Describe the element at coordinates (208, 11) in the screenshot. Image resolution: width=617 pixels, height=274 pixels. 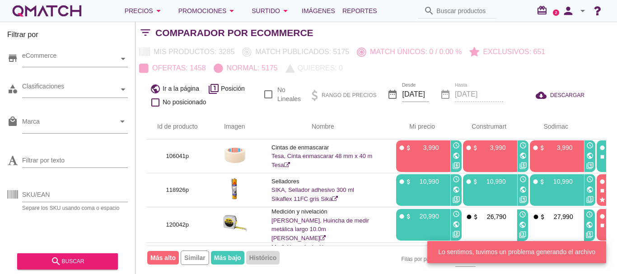
I see `div: Promociones` at that location.